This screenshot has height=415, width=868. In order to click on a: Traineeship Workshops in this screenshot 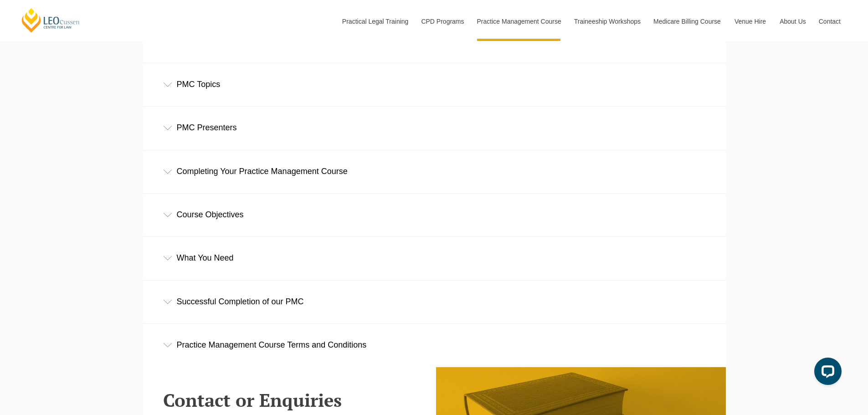, I will do `click(607, 21)`.